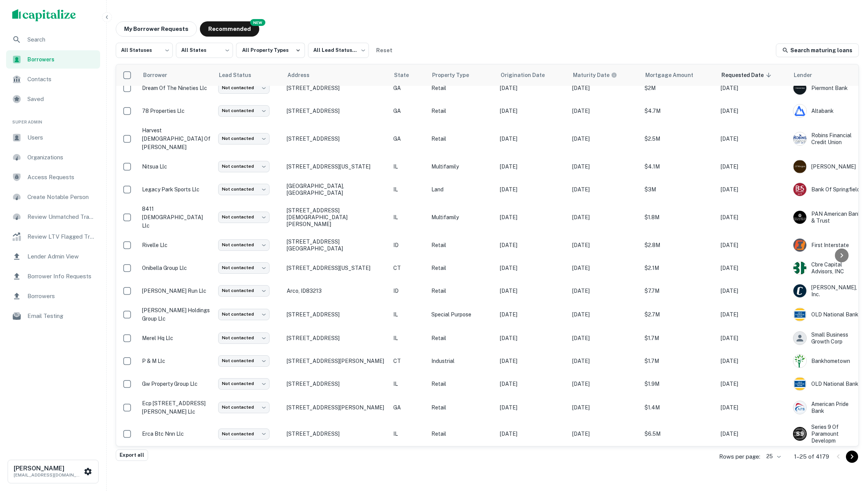 The image size is (868, 491). I want to click on span: Maturity dates displayed may be estimated. Please contact the lender for the most accurate maturi..., so click(600, 75).